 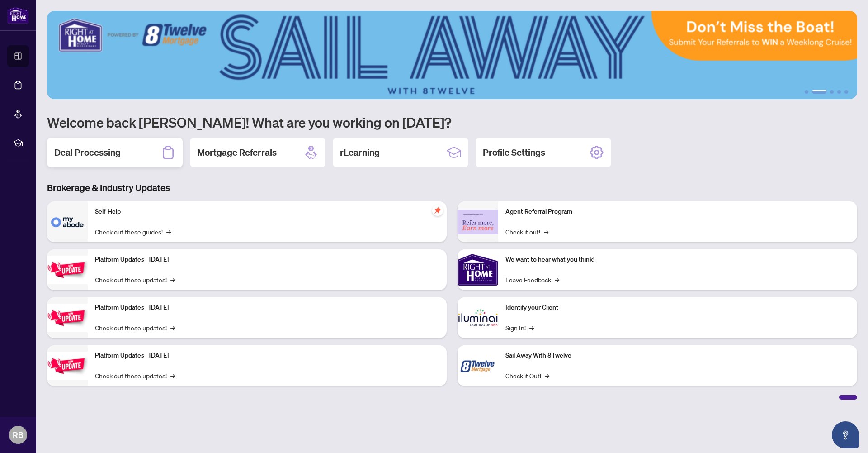 I want to click on a: Check out these guides!→, so click(x=133, y=232).